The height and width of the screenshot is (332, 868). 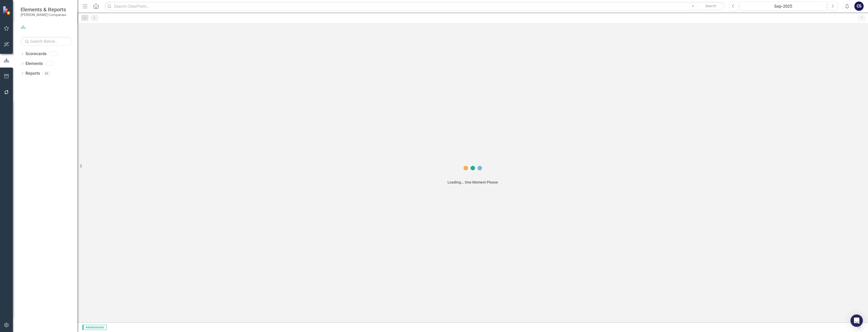 I want to click on input: Search Below..., so click(x=46, y=41).